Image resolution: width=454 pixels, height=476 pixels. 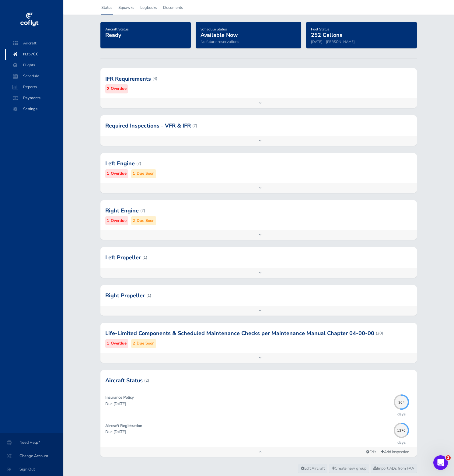 What do you see at coordinates (116, 29) in the screenshot?
I see `span: Aircraft Status` at bounding box center [116, 29].